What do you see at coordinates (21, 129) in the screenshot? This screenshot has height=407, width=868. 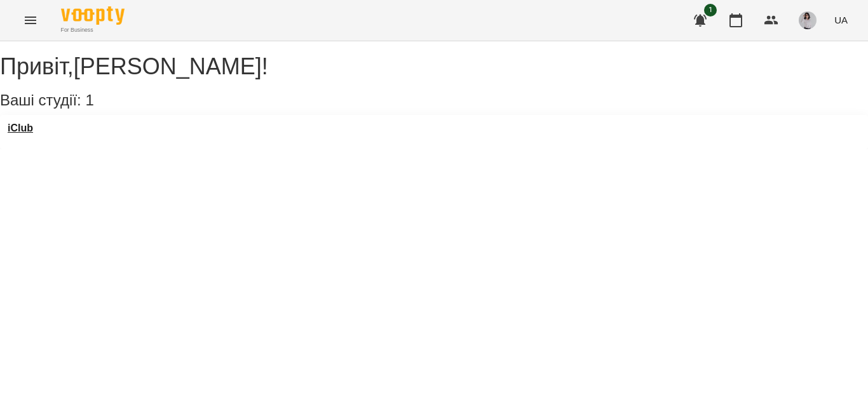 I see `h3: iClub` at bounding box center [21, 129].